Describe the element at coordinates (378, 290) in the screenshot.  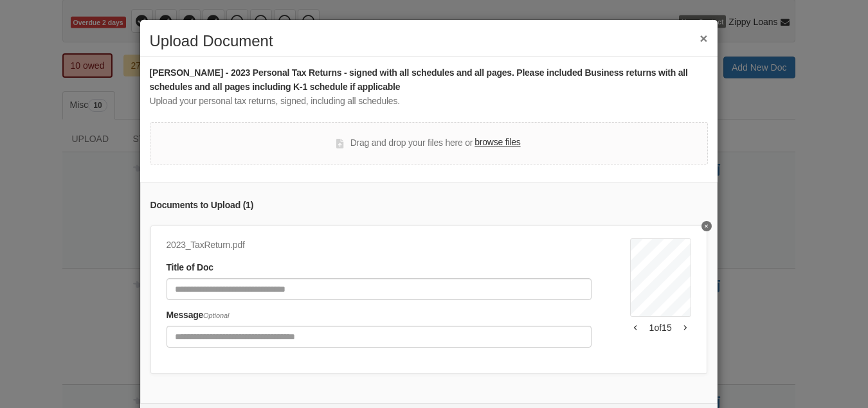
I see `input: Document Title` at that location.